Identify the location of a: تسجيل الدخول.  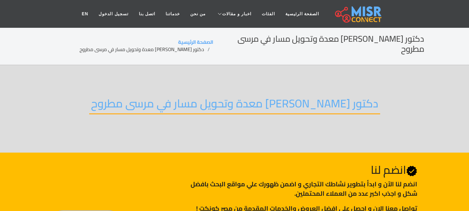
(113, 14).